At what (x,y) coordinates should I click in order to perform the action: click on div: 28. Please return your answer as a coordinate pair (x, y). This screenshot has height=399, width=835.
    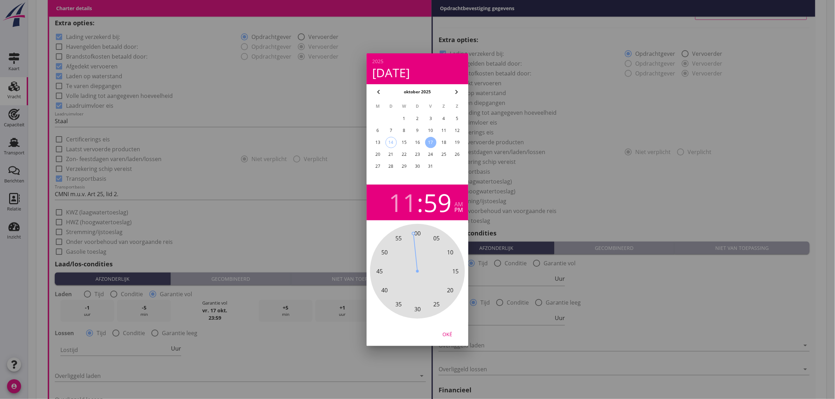
    Looking at the image, I should click on (391, 166).